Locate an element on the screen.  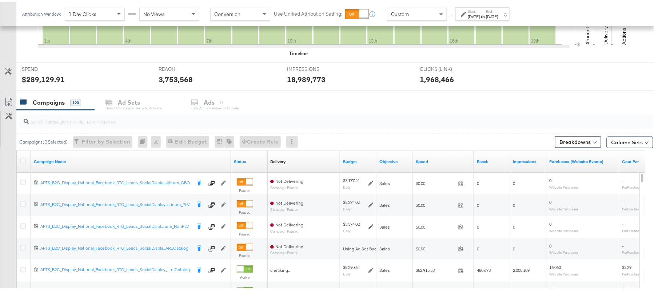
div: APTS_B2C_Display_National_Facebook_RTG_Leads_SocialDispla...atinum_CBO is located at coordinates (116, 181).